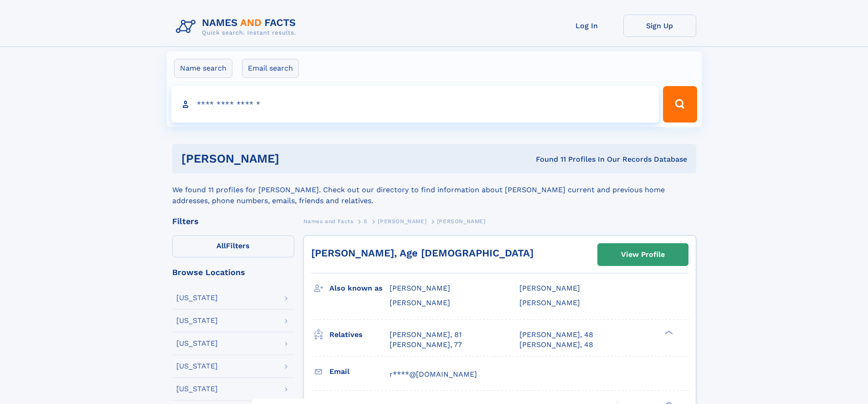  Describe the element at coordinates (329, 221) in the screenshot. I see `a: Names and Facts` at that location.